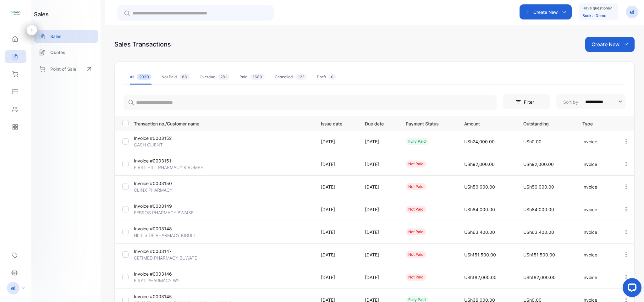 The height and width of the screenshot is (302, 644). What do you see at coordinates (164, 190) in the screenshot?
I see `p: CLINX PHARMACY` at bounding box center [164, 190].